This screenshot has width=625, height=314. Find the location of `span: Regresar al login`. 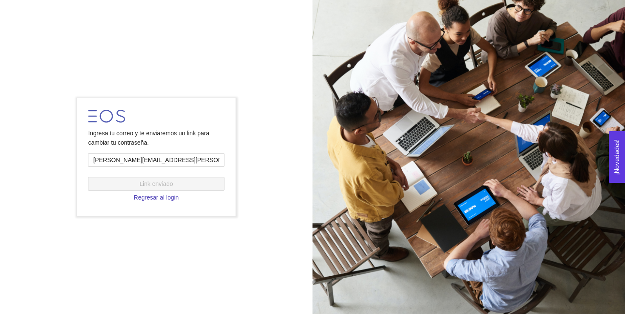

span: Regresar al login is located at coordinates (157, 197).